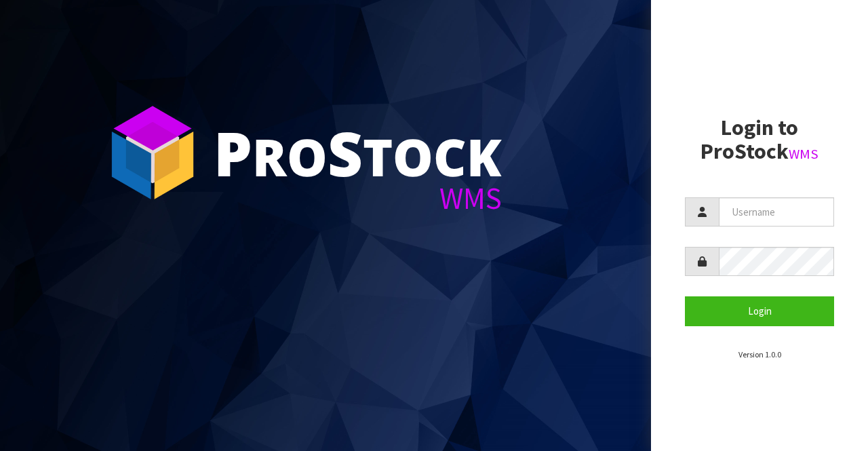 The width and height of the screenshot is (868, 451). Describe the element at coordinates (776, 211) in the screenshot. I see `input: Username` at that location.